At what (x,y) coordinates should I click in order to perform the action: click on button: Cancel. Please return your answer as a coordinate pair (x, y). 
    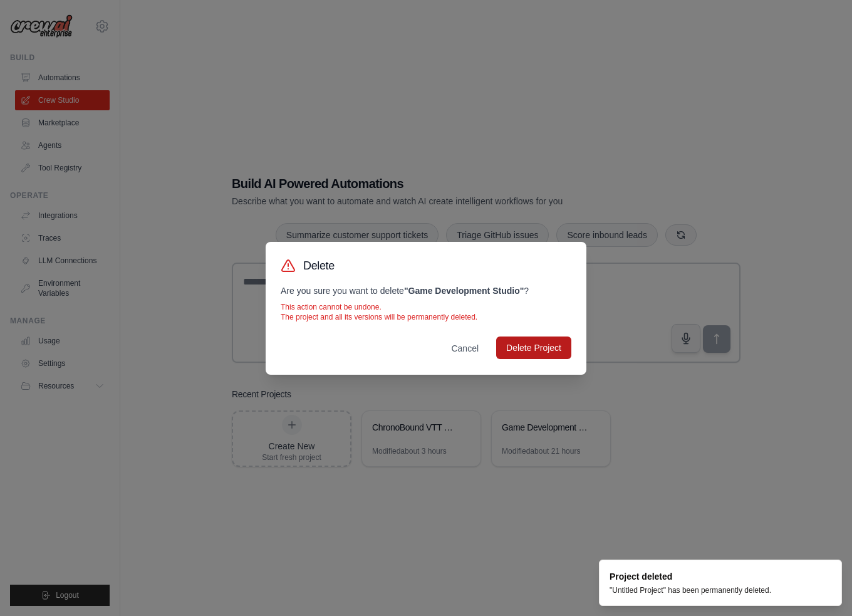
    Looking at the image, I should click on (465, 348).